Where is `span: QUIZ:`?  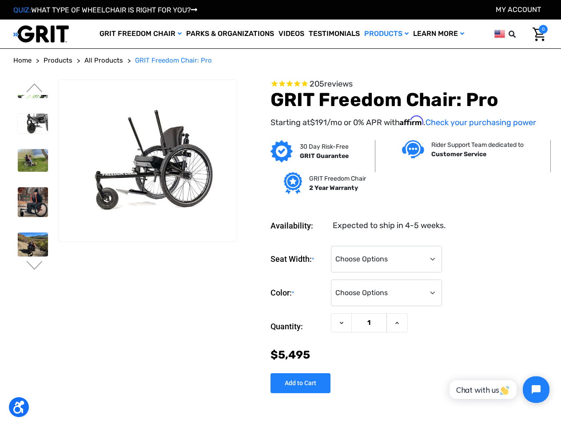
span: QUIZ: is located at coordinates (22, 10).